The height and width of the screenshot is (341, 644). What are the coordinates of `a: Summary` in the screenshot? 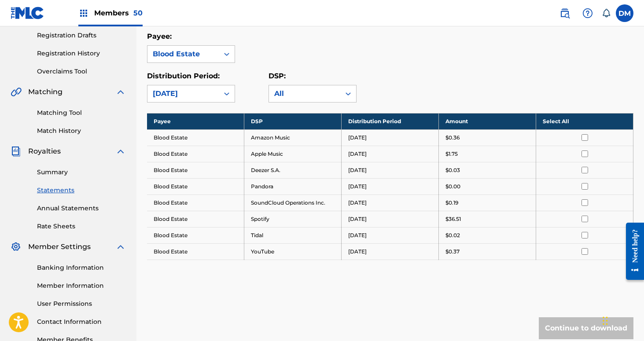 It's located at (81, 172).